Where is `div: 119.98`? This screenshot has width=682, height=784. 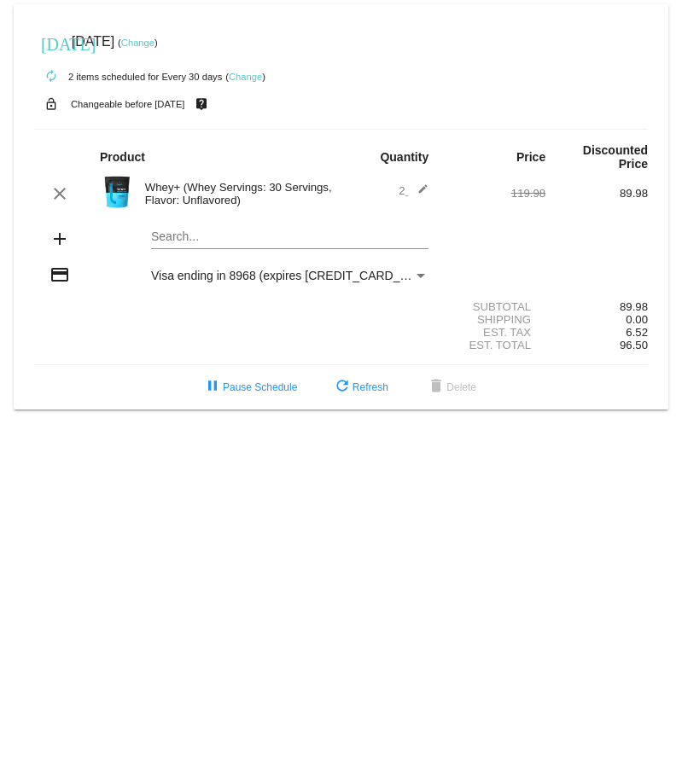
div: 119.98 is located at coordinates (494, 192).